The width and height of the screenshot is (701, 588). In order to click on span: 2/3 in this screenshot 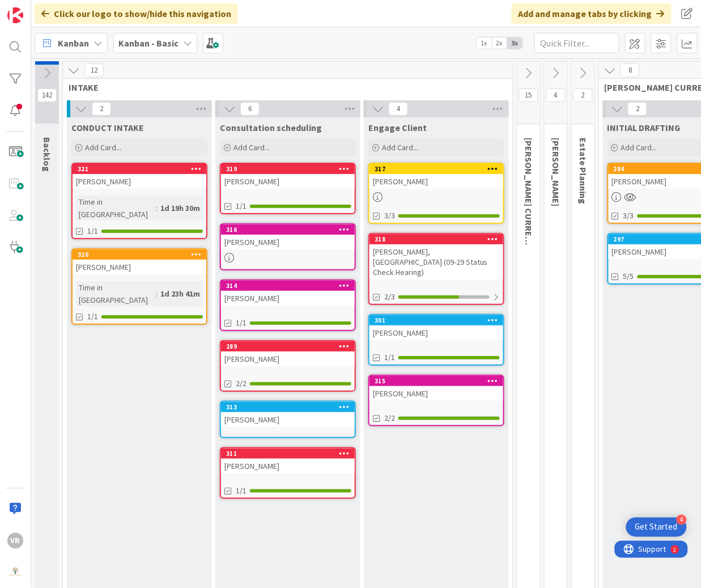, I will do `click(389, 297)`.